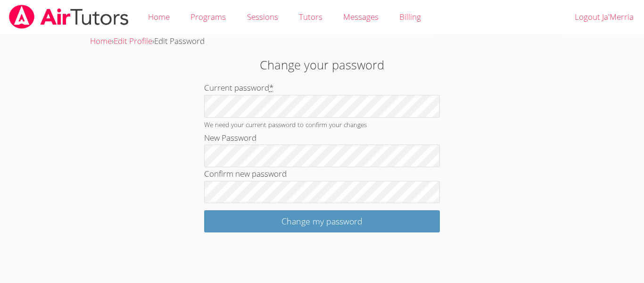  What do you see at coordinates (238, 88) in the screenshot?
I see `label: Current password` at bounding box center [238, 88].